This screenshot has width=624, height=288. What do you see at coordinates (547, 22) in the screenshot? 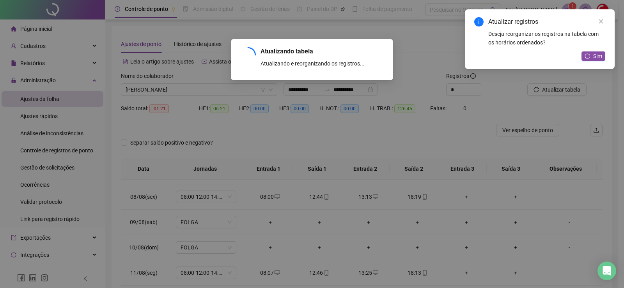
I see `div: Atualizar registros` at bounding box center [547, 22].